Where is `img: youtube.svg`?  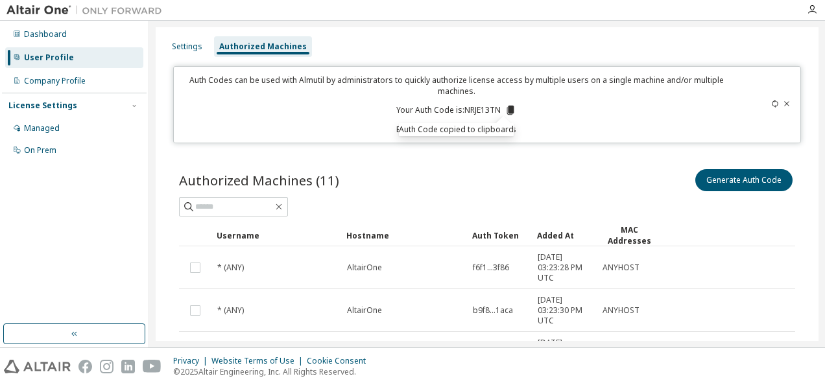
img: youtube.svg is located at coordinates (152, 366).